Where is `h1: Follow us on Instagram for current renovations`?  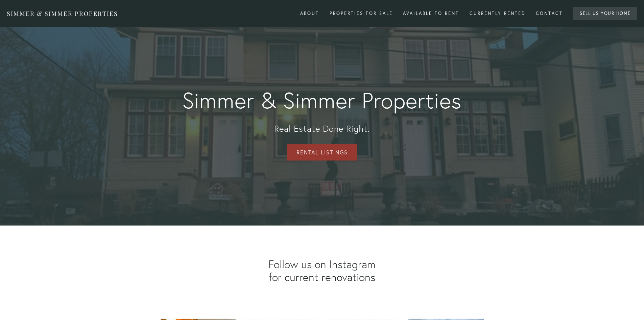
h1: Follow us on Instagram for current renovations is located at coordinates (322, 271).